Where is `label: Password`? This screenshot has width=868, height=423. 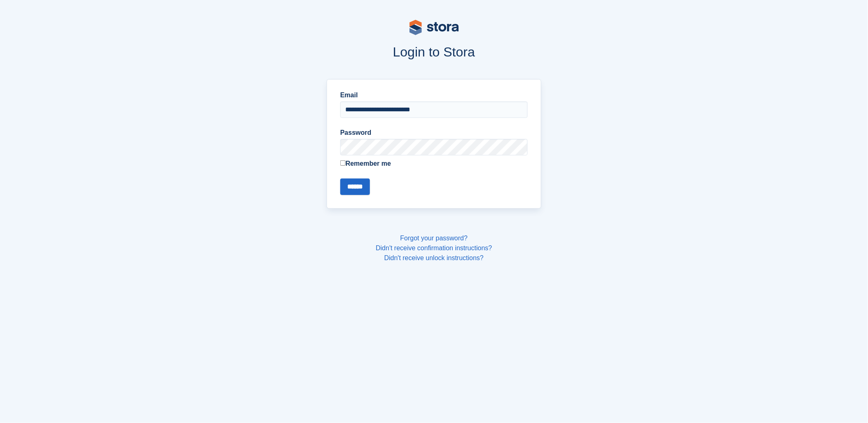
label: Password is located at coordinates (434, 133).